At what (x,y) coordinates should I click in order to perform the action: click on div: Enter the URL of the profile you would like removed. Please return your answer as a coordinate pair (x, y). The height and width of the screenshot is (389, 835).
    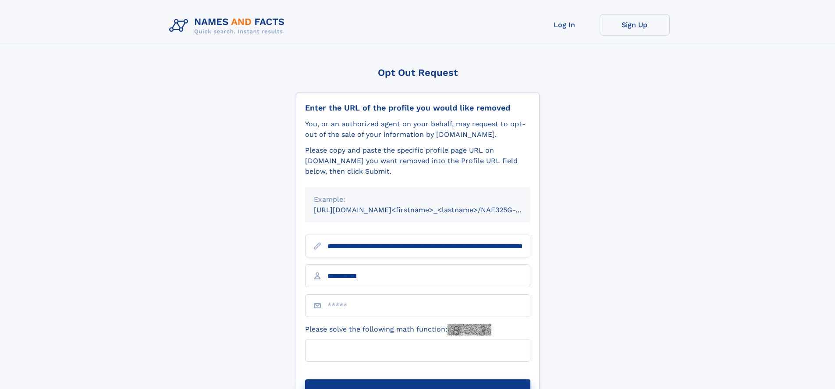
    Looking at the image, I should click on (418, 108).